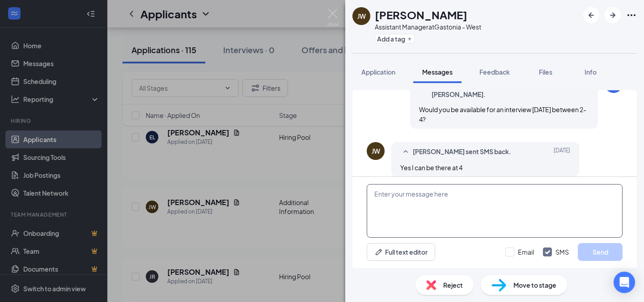  I want to click on span: Messages, so click(438, 72).